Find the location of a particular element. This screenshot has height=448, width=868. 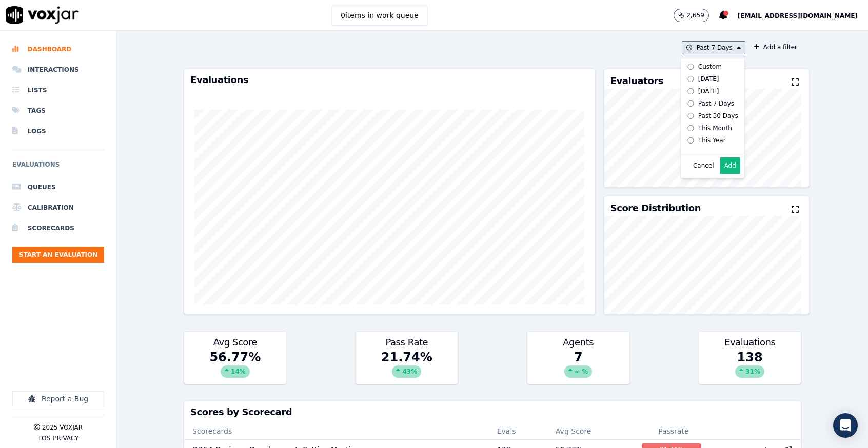

h3: Pass Rate is located at coordinates (406, 342).